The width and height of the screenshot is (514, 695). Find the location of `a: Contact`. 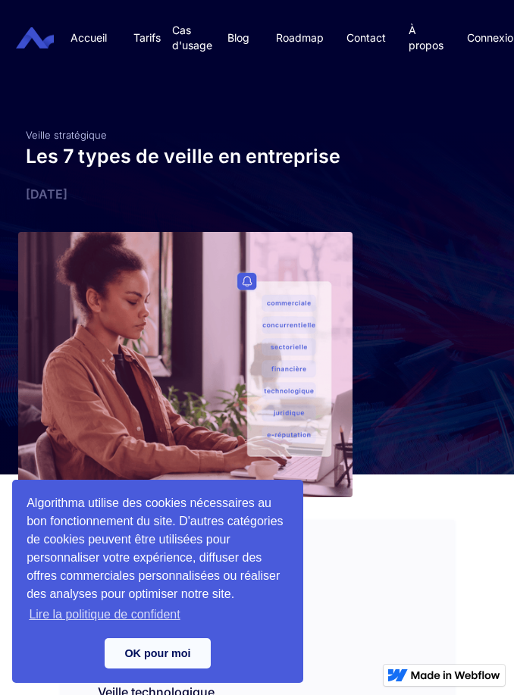

a: Contact is located at coordinates (366, 38).